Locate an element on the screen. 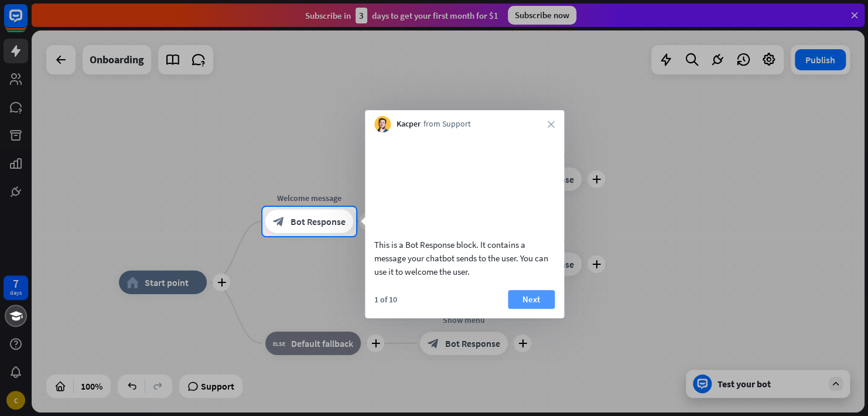 This screenshot has height=416, width=868. div: 1 of 10 is located at coordinates (385, 299).